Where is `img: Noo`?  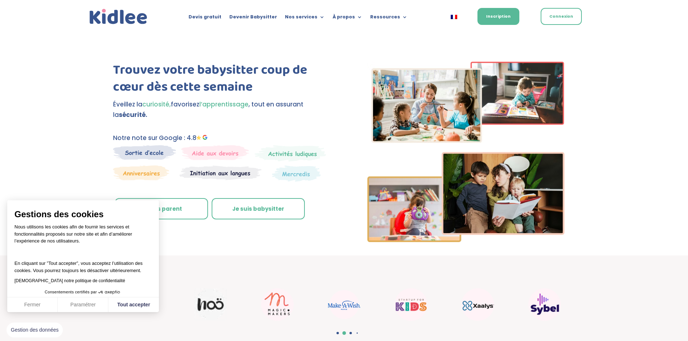
img: Noo is located at coordinates (211, 305).